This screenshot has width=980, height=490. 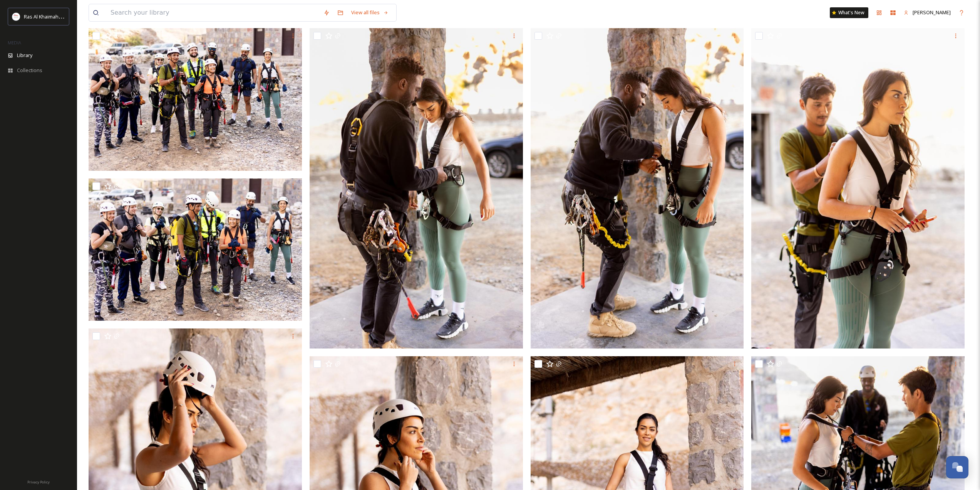 I want to click on span: Collections, so click(x=29, y=70).